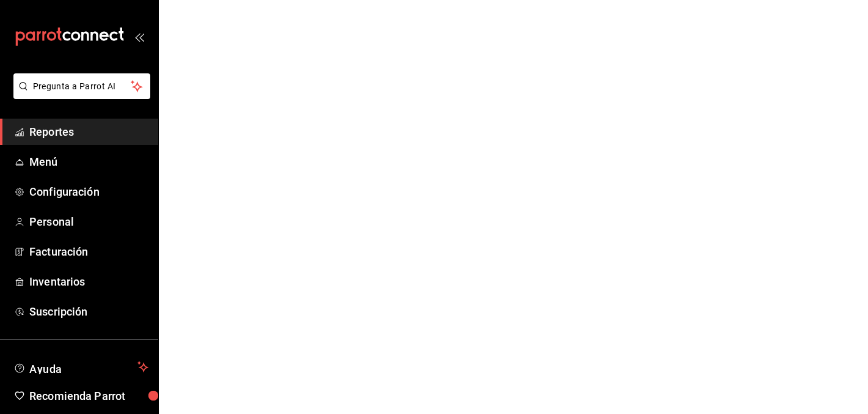 This screenshot has width=868, height=414. Describe the element at coordinates (88, 251) in the screenshot. I see `span: Facturación` at that location.